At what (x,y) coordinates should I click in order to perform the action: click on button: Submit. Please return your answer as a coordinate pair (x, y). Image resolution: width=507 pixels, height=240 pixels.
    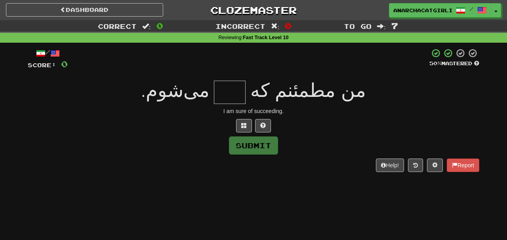
    Looking at the image, I should click on (253, 146).